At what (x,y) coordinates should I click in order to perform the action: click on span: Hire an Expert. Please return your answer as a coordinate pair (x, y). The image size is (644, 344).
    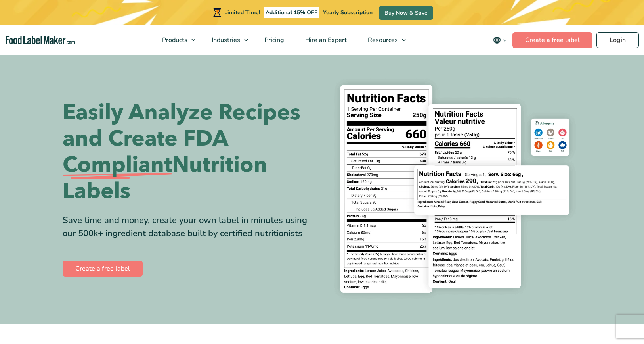
    Looking at the image, I should click on (325, 40).